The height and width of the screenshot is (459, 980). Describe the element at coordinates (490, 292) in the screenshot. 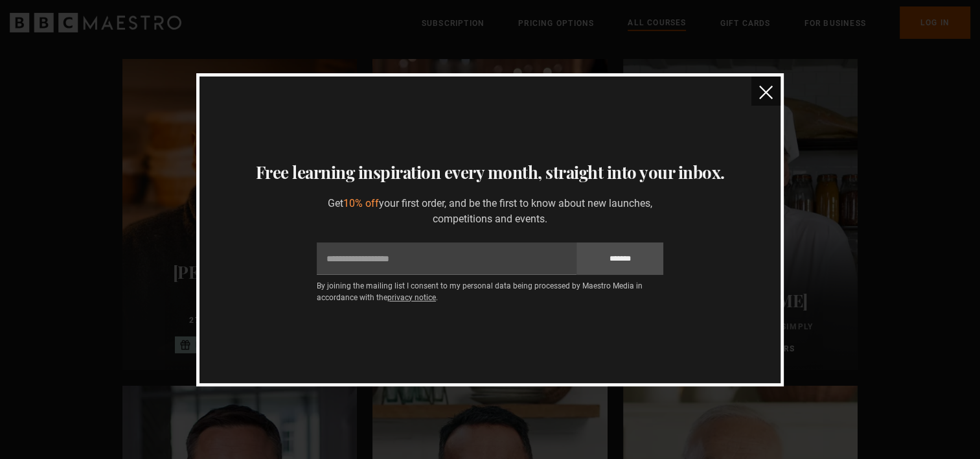

I see `p: By joining the mailing list I consent to my personal data being processed by Maestro Media in acc...` at that location.